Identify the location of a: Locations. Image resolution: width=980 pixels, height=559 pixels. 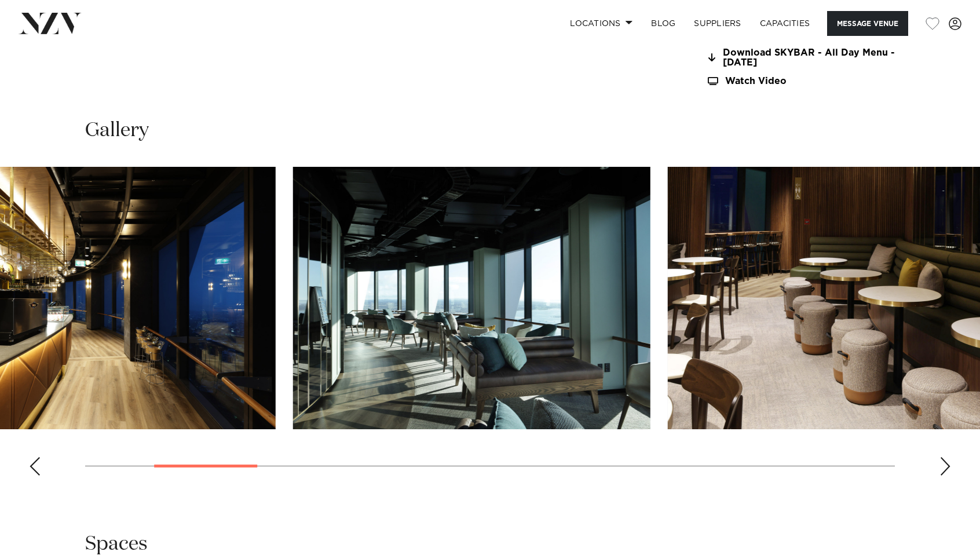
(601, 23).